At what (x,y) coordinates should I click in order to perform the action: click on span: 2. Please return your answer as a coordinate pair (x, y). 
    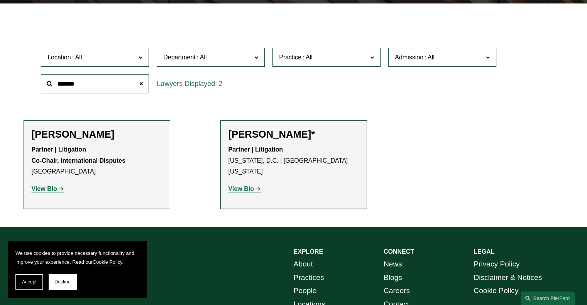
    Looking at the image, I should click on (220, 84).